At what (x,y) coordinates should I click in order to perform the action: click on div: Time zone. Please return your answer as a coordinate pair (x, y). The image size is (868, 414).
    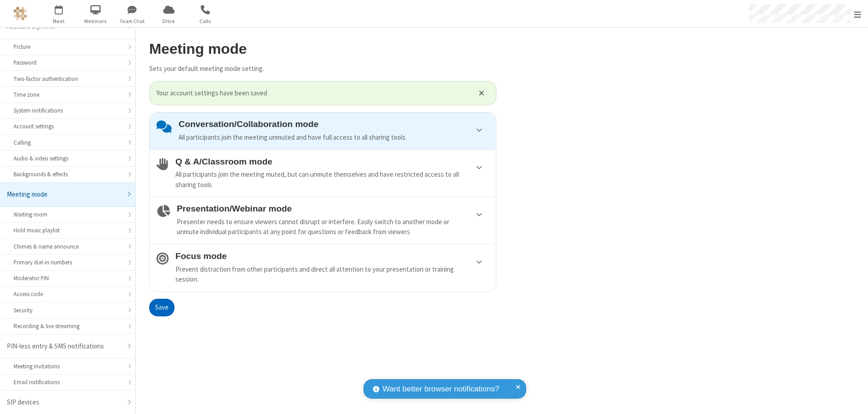
    Looking at the image, I should click on (67, 94).